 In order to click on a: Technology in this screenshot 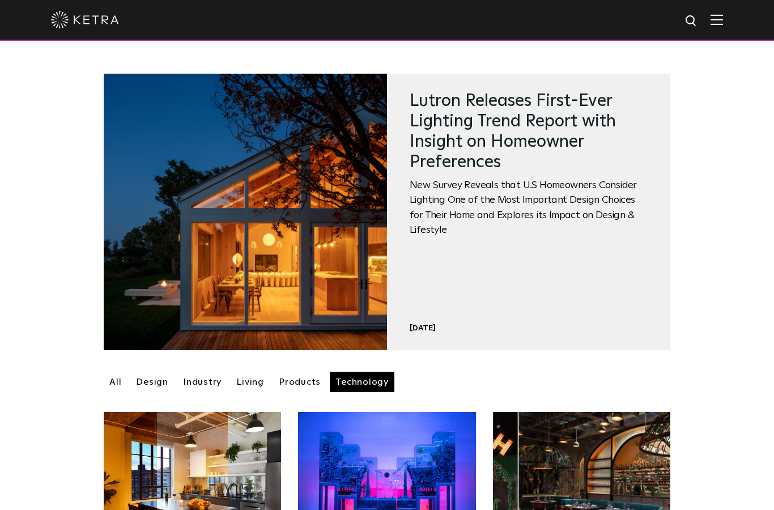, I will do `click(362, 382)`.